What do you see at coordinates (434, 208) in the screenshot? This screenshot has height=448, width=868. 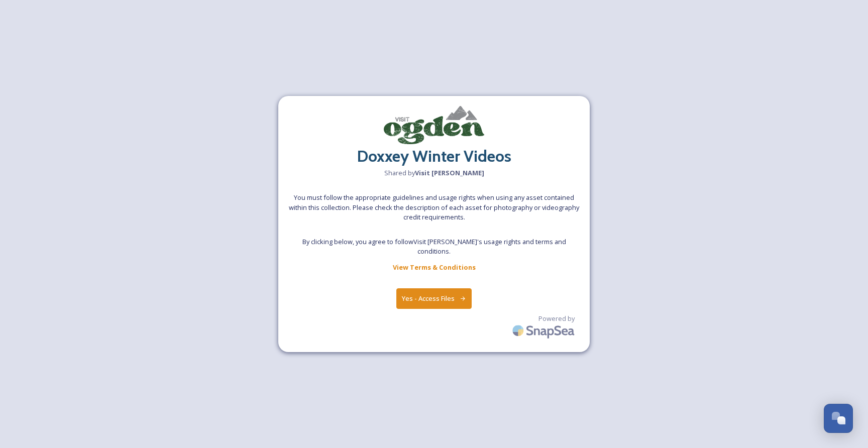 I see `span: You must follow the appropriate guidelines and usage rights when using any asset contained within...` at bounding box center [434, 208].